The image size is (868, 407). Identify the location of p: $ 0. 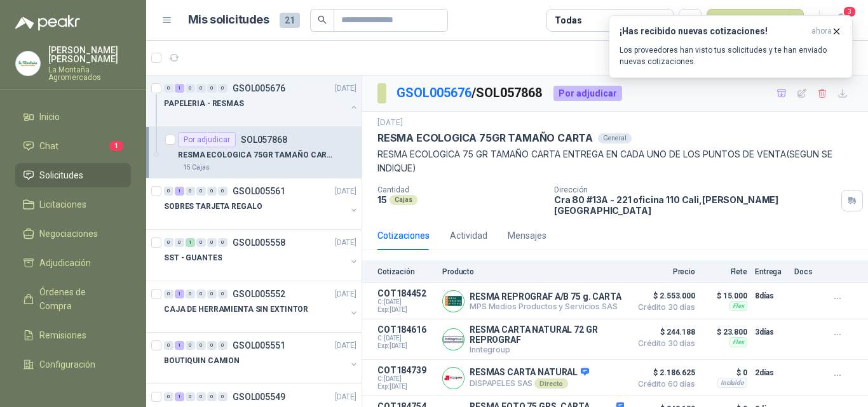
(725, 372).